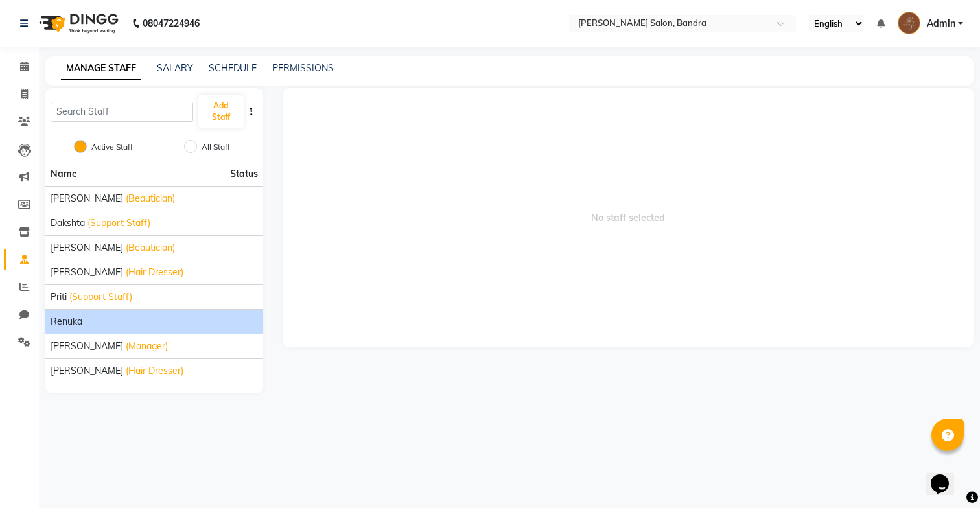 This screenshot has height=508, width=980. Describe the element at coordinates (908, 23) in the screenshot. I see `img: Admin` at that location.